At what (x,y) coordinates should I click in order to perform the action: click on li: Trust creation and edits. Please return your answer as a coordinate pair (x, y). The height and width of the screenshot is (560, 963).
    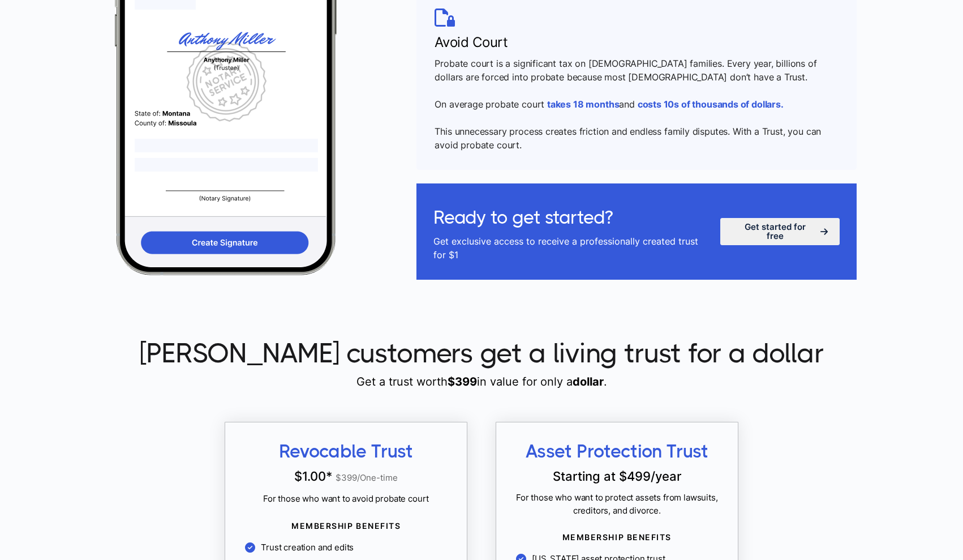
    Looking at the image, I should click on (346, 547).